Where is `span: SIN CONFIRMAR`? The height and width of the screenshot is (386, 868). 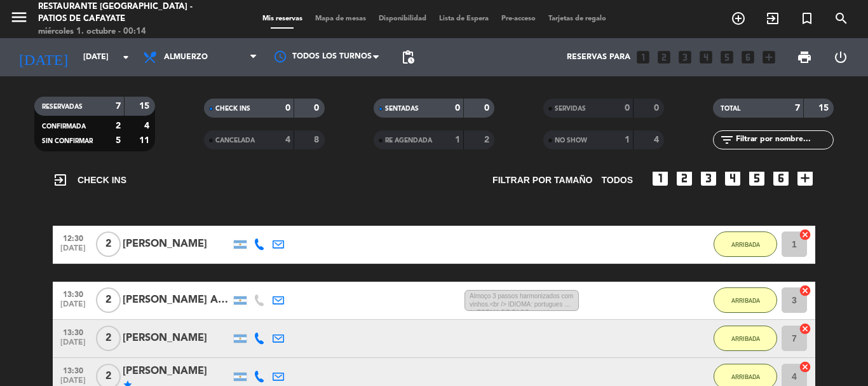
span: SIN CONFIRMAR is located at coordinates (68, 141).